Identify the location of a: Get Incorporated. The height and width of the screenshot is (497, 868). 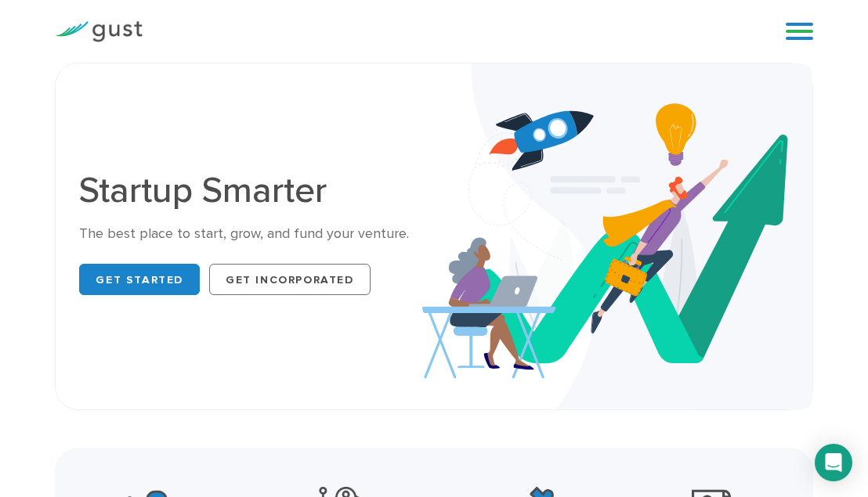
(290, 280).